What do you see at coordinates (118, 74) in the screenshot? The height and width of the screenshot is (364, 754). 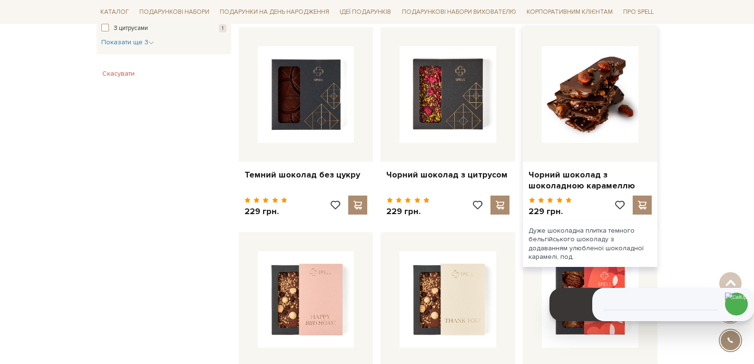 I see `button: Скасувати` at bounding box center [118, 74].